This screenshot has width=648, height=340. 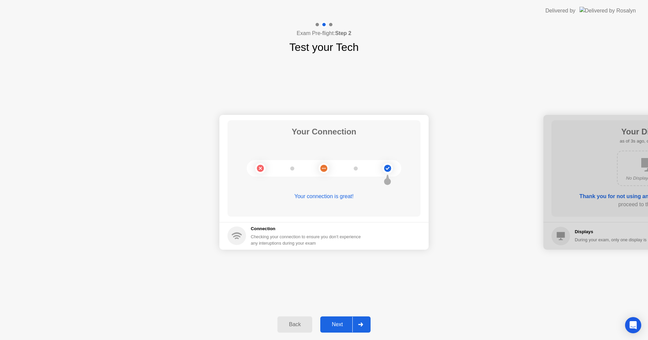 I want to click on div: Back, so click(x=295, y=325).